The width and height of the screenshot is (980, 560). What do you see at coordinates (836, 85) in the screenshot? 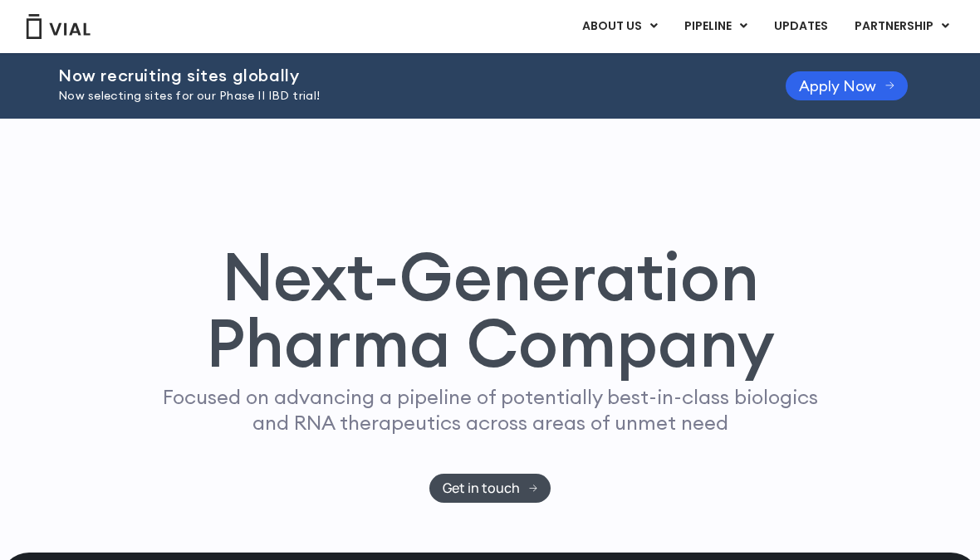
I see `span: Apply Now` at bounding box center [836, 85].